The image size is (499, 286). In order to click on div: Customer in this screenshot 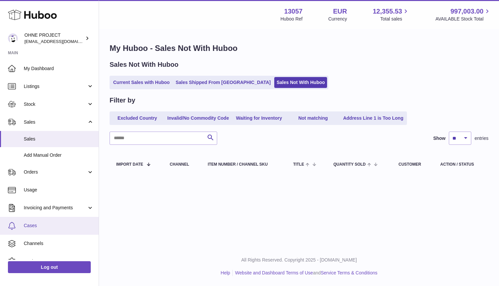, I will do `click(413, 164)`.